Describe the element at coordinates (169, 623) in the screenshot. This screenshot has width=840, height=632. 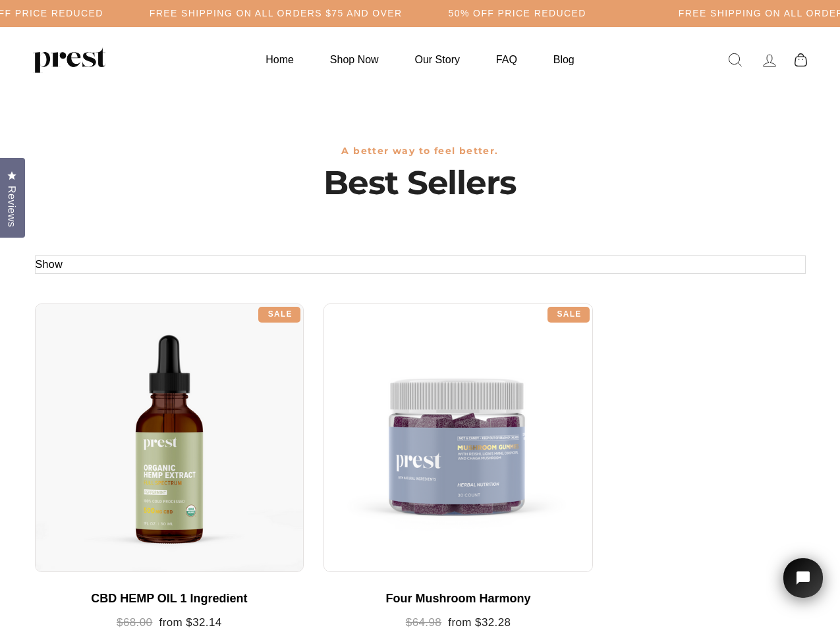
I see `div: from $32.14` at that location.